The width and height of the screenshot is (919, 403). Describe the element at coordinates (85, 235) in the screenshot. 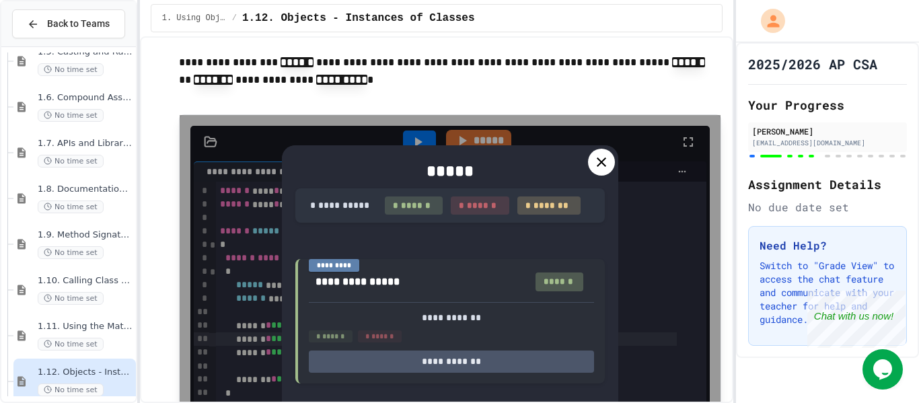

I see `span: 1.9. Method Signatures` at that location.